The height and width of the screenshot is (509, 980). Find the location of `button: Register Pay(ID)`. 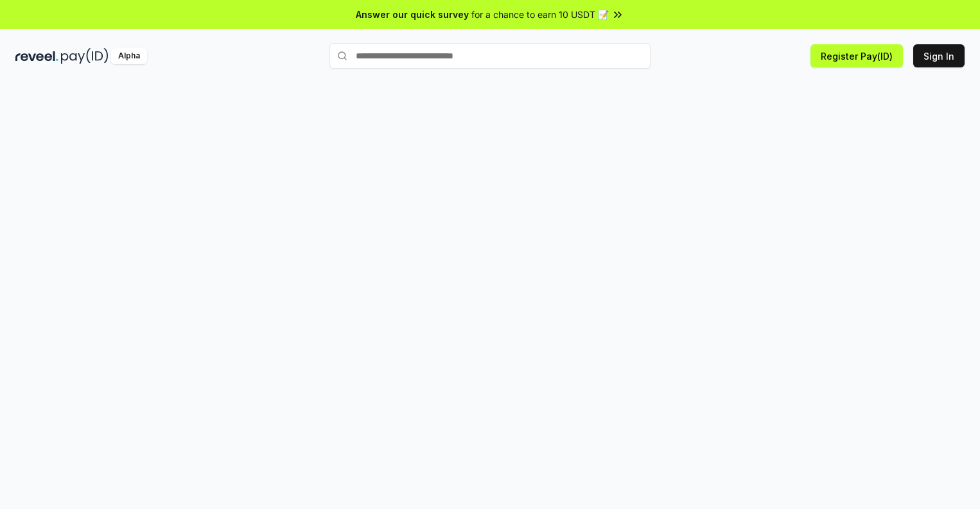

button: Register Pay(ID) is located at coordinates (856, 56).